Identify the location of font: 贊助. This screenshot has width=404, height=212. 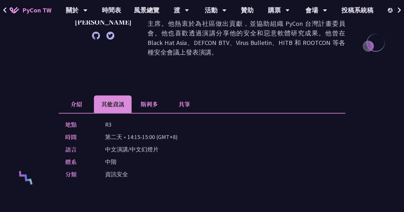
(247, 10).